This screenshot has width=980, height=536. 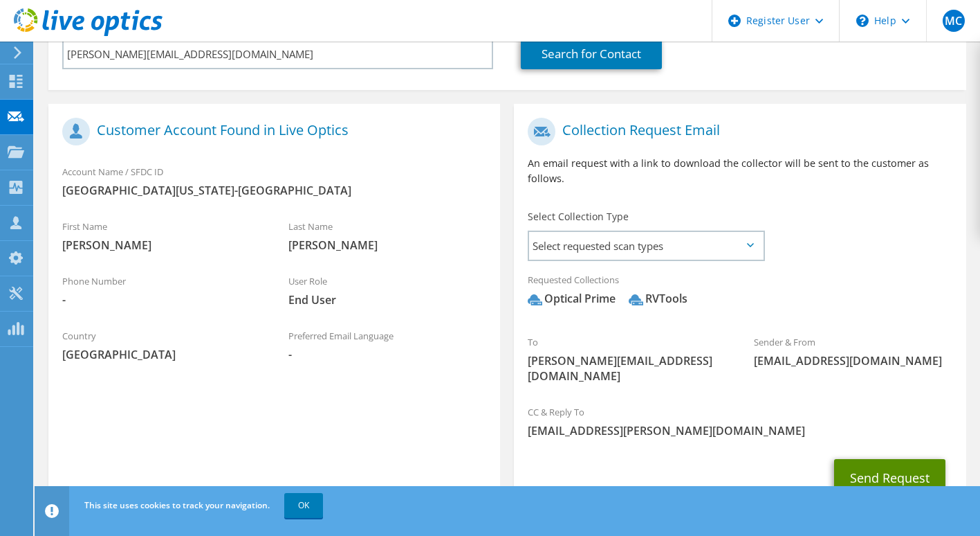 What do you see at coordinates (954, 21) in the screenshot?
I see `span: MC` at bounding box center [954, 21].